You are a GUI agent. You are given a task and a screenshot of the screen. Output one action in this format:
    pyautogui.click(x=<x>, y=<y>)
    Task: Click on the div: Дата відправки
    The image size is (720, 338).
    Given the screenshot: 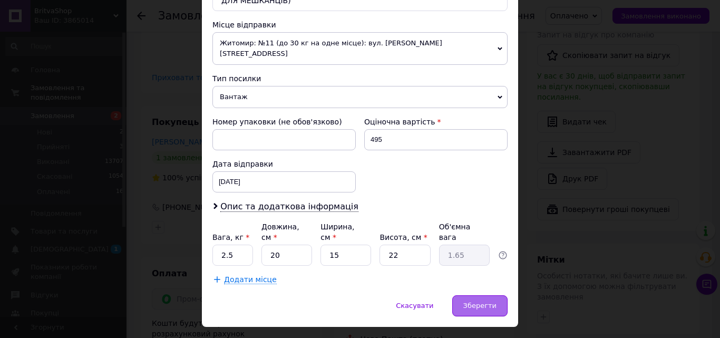 What is the action you would take?
    pyautogui.click(x=284, y=164)
    